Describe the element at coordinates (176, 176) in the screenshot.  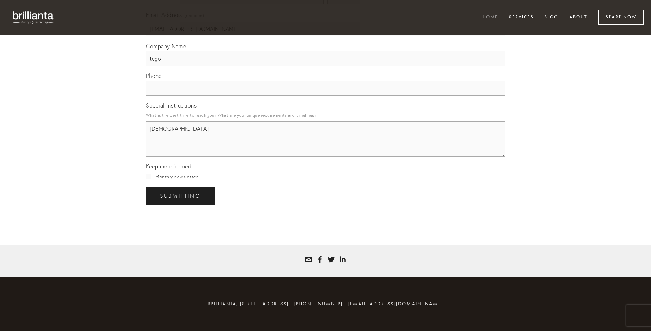
I see `span: Monthly newsletter` at that location.